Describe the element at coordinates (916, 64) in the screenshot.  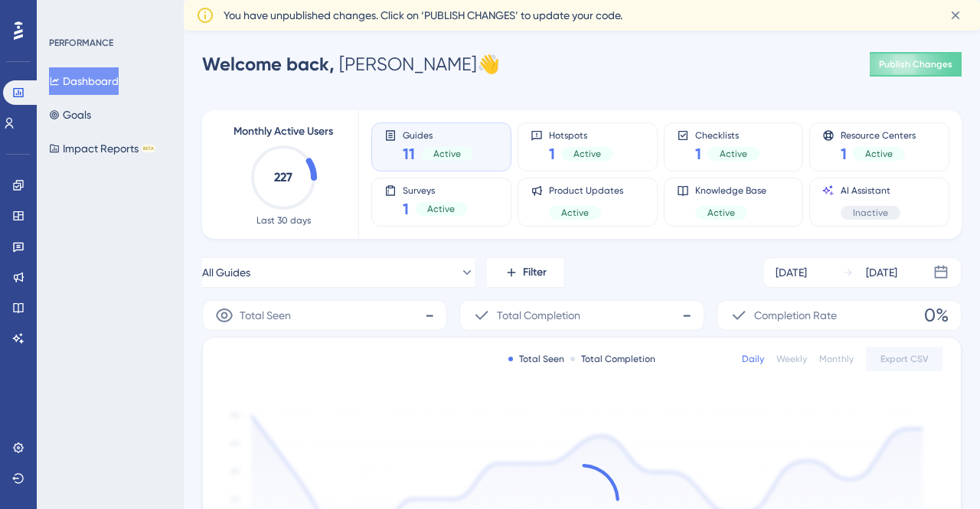
I see `span: Publish Changes` at that location.